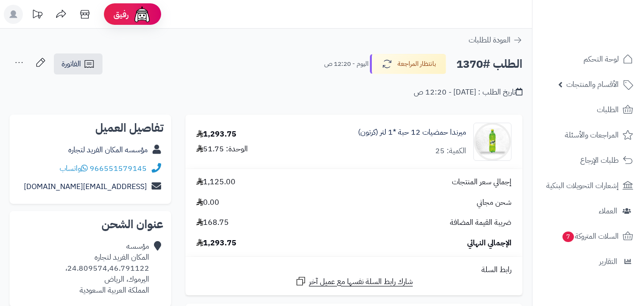 The height and width of the screenshot is (306, 644). Describe the element at coordinates (208, 202) in the screenshot. I see `span: 0.00` at that location.